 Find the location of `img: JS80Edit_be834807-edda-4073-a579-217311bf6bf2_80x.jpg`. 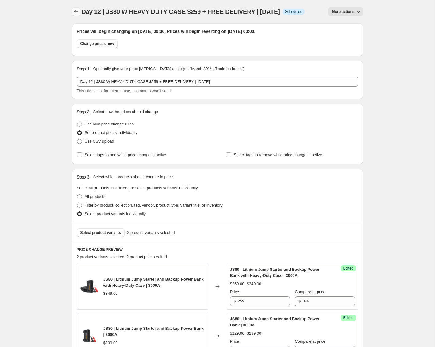

img: JS80Edit_be834807-edda-4073-a579-217311bf6bf2_80x.jpg is located at coordinates (89, 286).